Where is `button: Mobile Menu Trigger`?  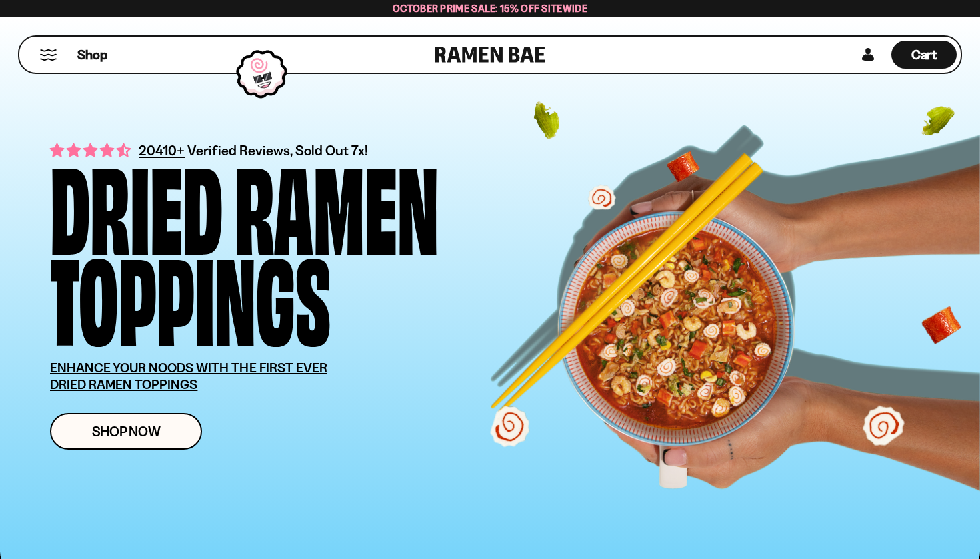 button: Mobile Menu Trigger is located at coordinates (48, 55).